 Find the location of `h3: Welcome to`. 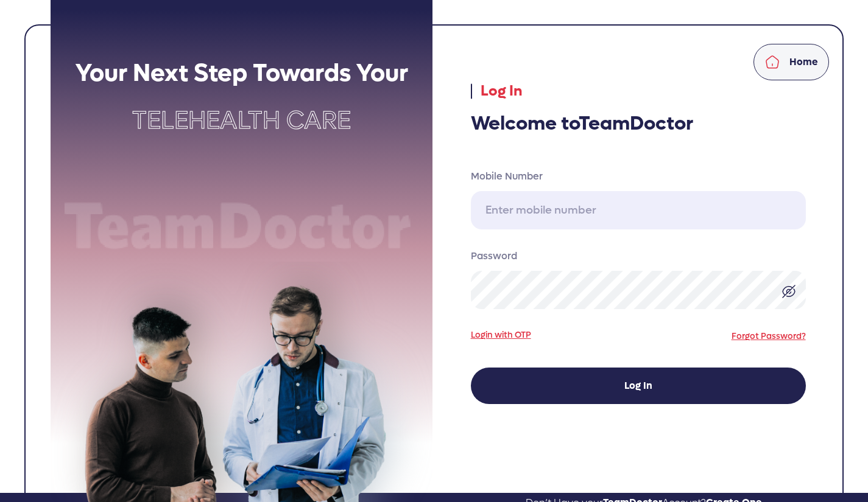

h3: Welcome to is located at coordinates (639, 124).